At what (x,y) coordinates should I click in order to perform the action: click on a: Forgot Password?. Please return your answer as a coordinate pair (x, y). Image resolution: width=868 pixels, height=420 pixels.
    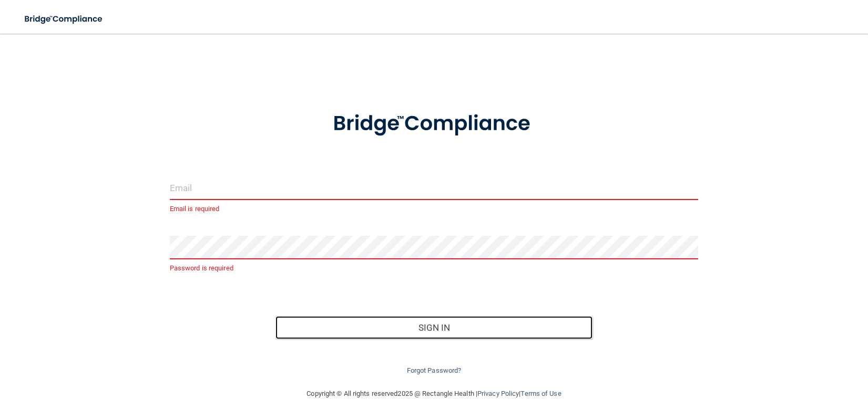
    Looking at the image, I should click on (434, 370).